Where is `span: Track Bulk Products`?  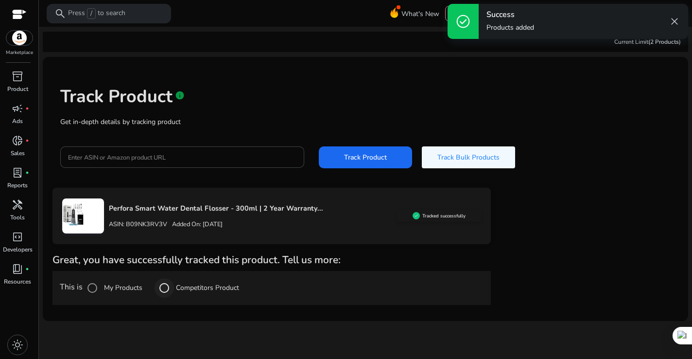 span: Track Bulk Products is located at coordinates (469, 157).